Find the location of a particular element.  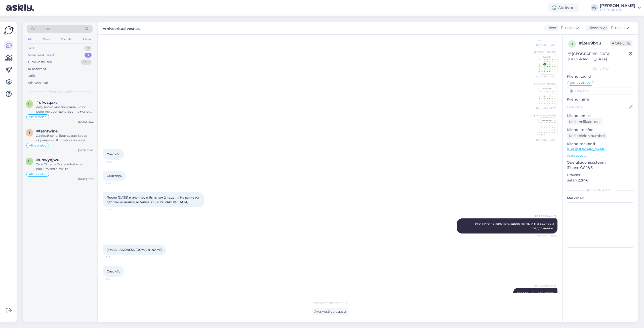

div: Minu vestlused is located at coordinates (41, 55).